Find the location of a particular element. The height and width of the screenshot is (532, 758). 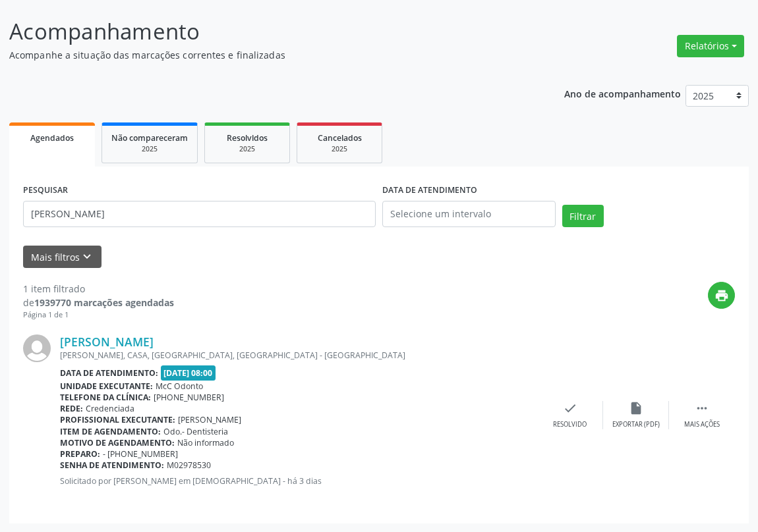

img: img is located at coordinates (37, 348).